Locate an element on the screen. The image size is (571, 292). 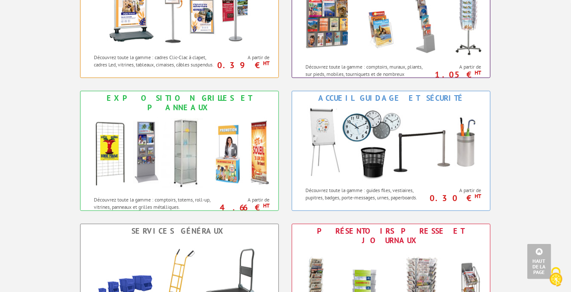
a: Exposition Grilles et Panneaux Exposition Grilles et Panneaux Découvrez toute la gamme : comptoir... is located at coordinates (179, 151).